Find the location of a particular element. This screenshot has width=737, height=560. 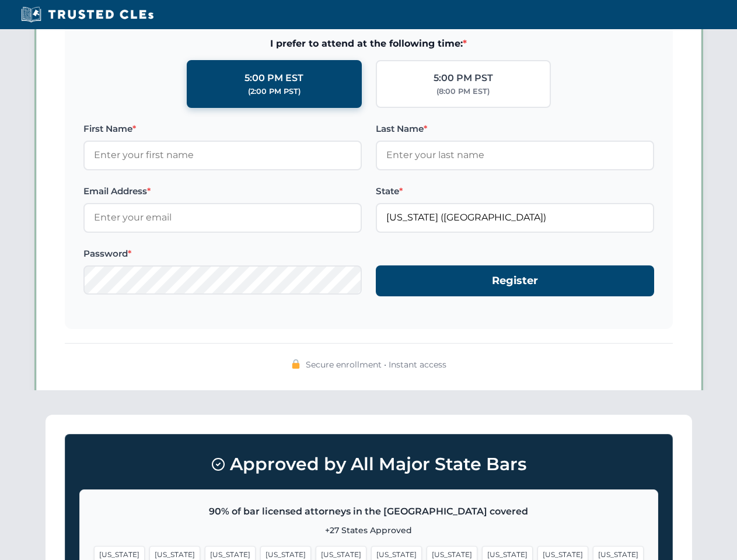

span: I prefer to attend at the following time: is located at coordinates (369, 44).